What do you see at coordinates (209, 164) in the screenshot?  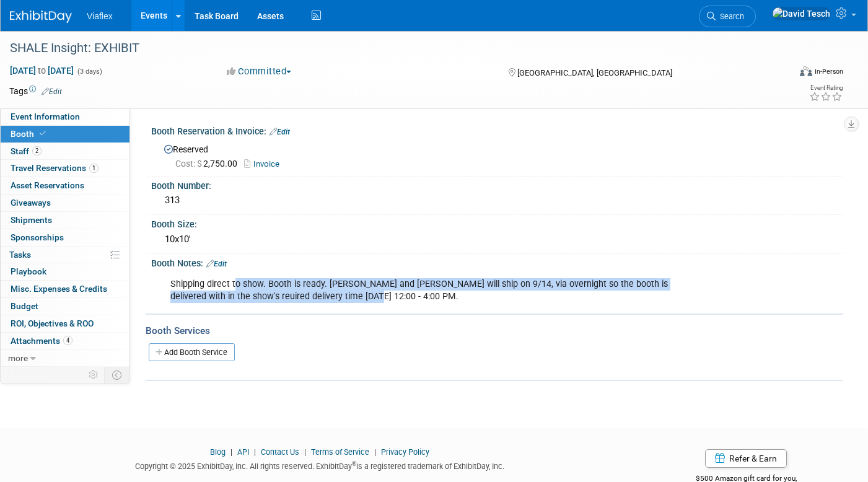 I see `span: 2,750.00` at bounding box center [209, 164].